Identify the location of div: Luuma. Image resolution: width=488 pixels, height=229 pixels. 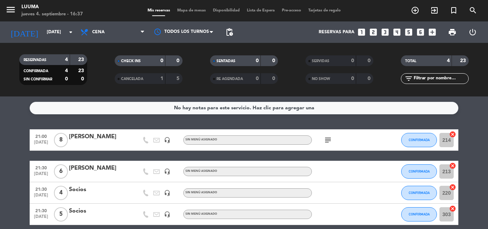
(52, 7).